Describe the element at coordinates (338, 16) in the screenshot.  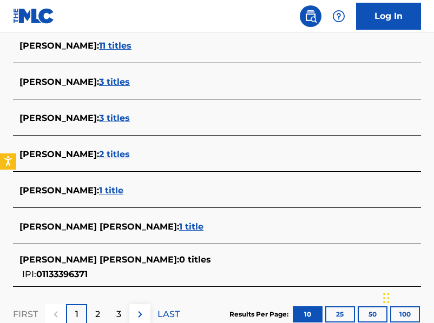
I see `div: Help` at that location.